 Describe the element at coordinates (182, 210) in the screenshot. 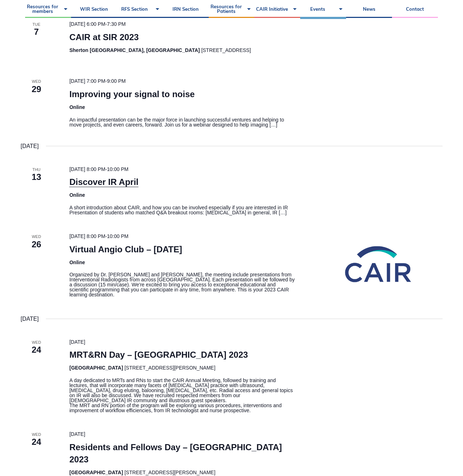

I see `p: A short introduction about CAIR, and how you can be involved especially if you are interested in ...` at that location.